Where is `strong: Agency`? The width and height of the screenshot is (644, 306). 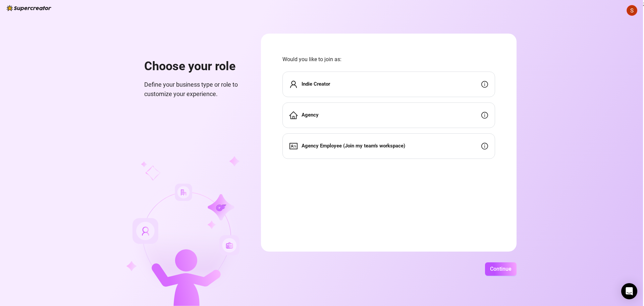
strong: Agency is located at coordinates (310, 115).